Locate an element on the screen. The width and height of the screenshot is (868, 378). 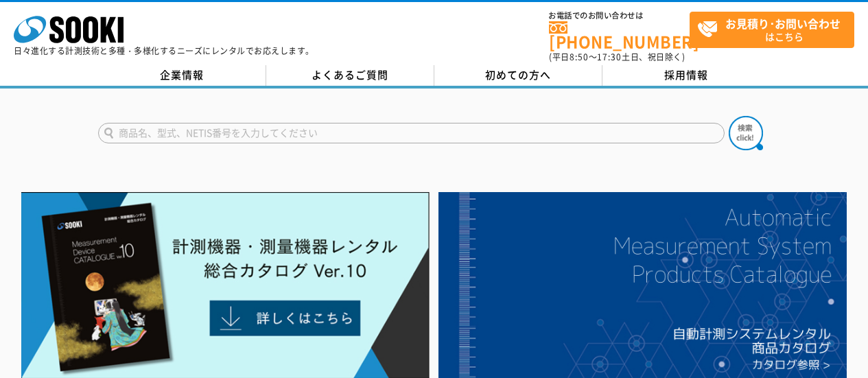
span: (平日 ～ 土日、祝日除く) is located at coordinates (617, 57).